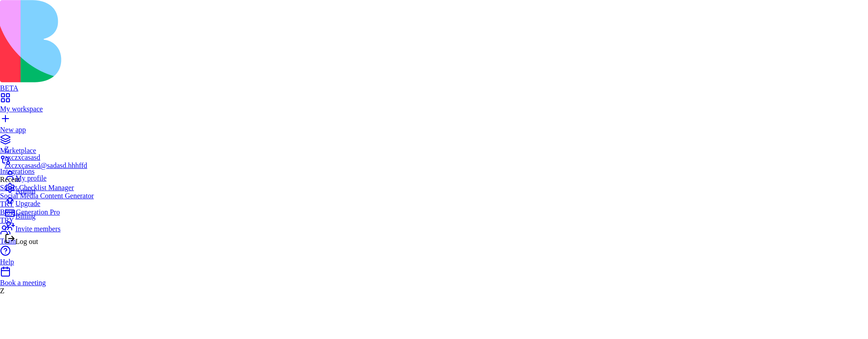 The width and height of the screenshot is (868, 339). Describe the element at coordinates (31, 178) in the screenshot. I see `span: My profile` at that location.